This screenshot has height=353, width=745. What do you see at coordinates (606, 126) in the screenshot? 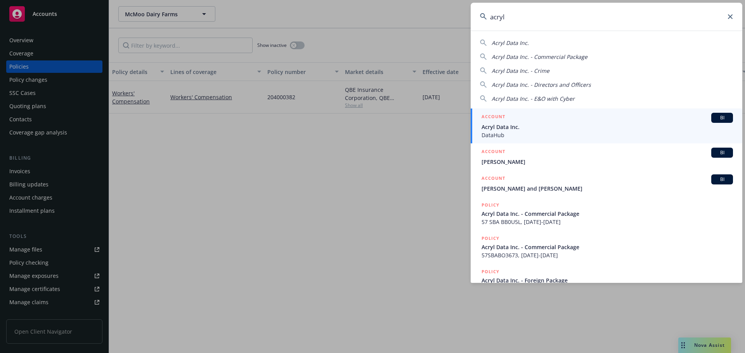
I see `a: ACCOUNTBIAcryl Data Inc.DataHub` at bounding box center [606, 126].